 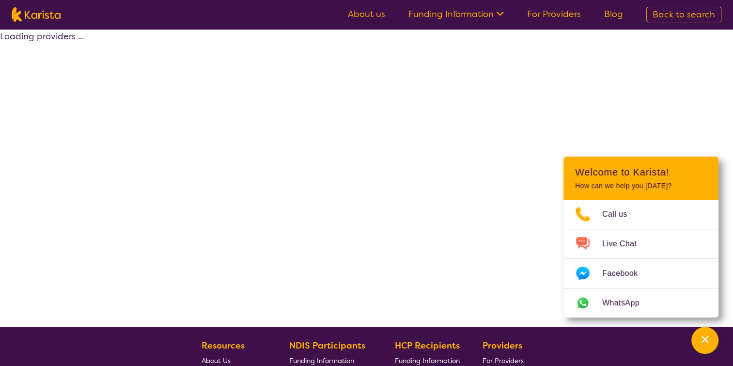 I want to click on a: About us, so click(x=366, y=14).